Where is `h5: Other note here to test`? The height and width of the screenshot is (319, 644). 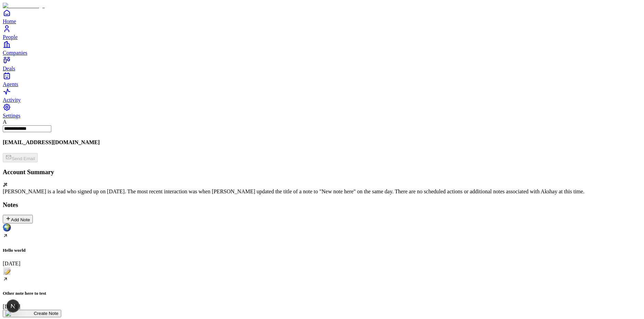
h5: Other note here to test is located at coordinates (322, 294).